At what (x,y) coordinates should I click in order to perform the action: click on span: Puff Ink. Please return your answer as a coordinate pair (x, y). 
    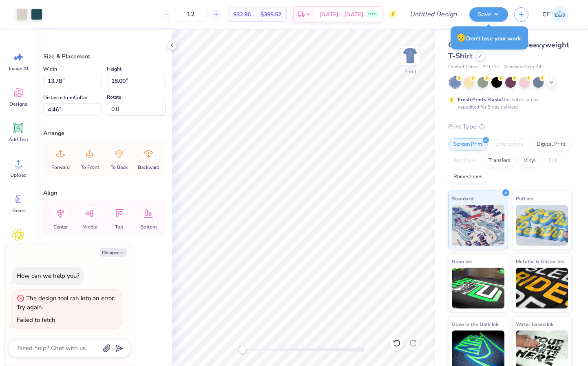
    Looking at the image, I should click on (525, 198).